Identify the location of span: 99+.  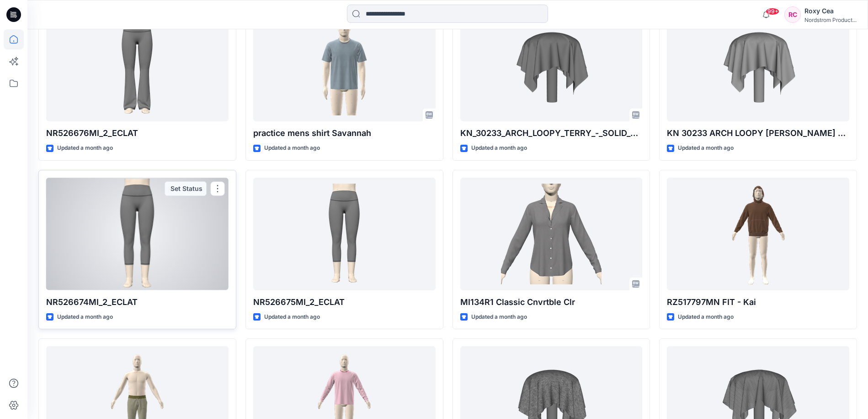
(773, 11).